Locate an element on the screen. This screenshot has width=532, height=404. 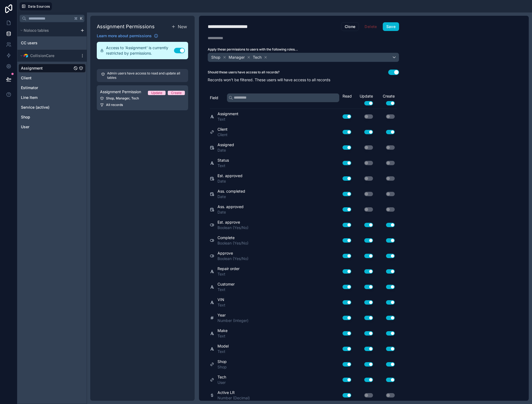
button: Clone is located at coordinates (350, 27).